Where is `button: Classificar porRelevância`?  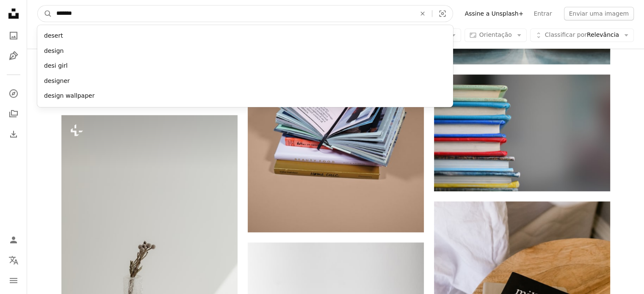 button: Classificar porRelevância is located at coordinates (581, 36).